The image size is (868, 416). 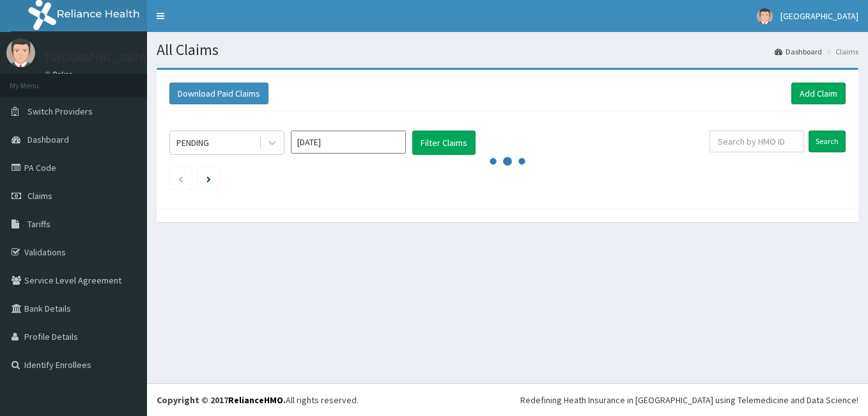 What do you see at coordinates (349, 142) in the screenshot?
I see `input: Select Month and Year` at bounding box center [349, 142].